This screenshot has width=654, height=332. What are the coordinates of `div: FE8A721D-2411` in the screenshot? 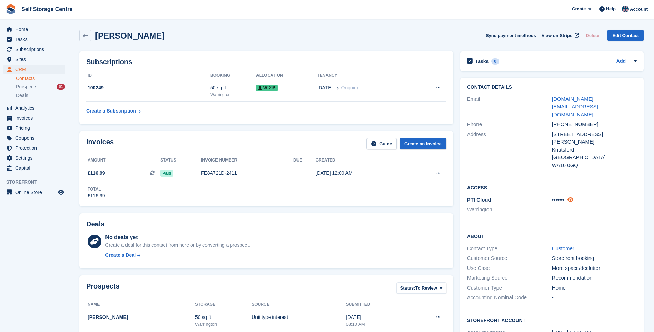 It's located at (247, 173).